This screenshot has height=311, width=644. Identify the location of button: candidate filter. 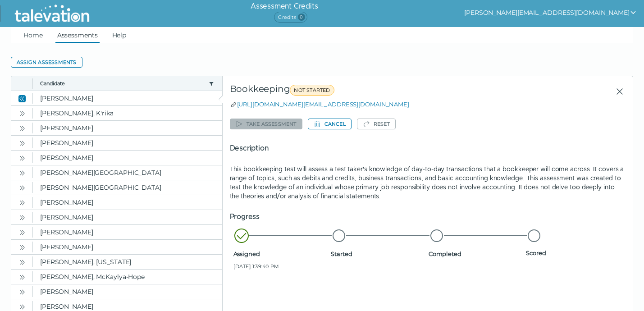
(212, 83).